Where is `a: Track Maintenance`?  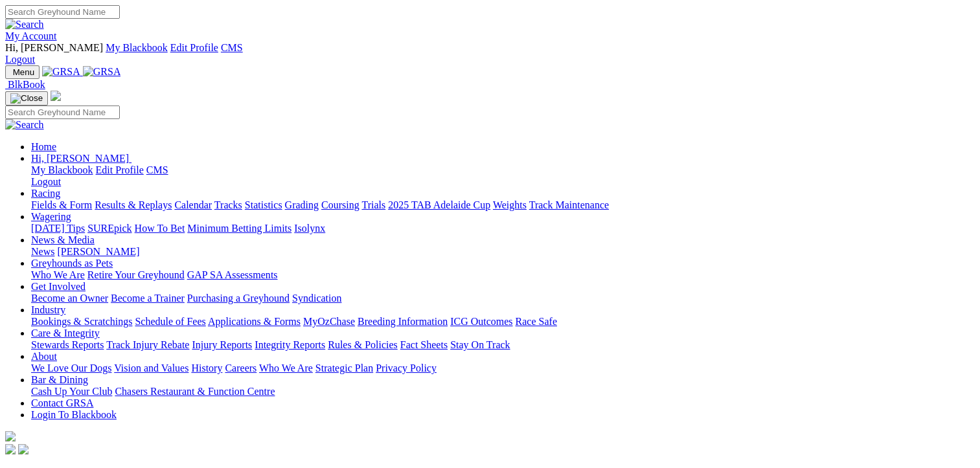 a: Track Maintenance is located at coordinates (568, 205).